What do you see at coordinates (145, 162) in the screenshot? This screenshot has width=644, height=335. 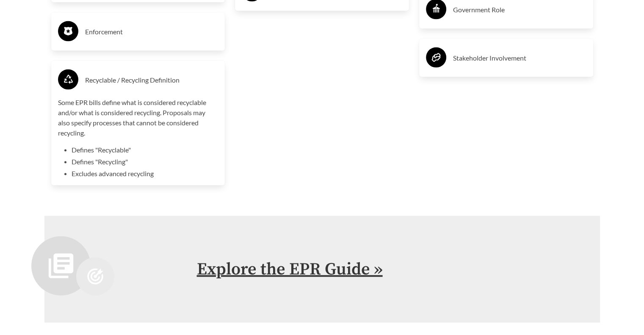 I see `li: Defines "Recycling"` at bounding box center [145, 162].